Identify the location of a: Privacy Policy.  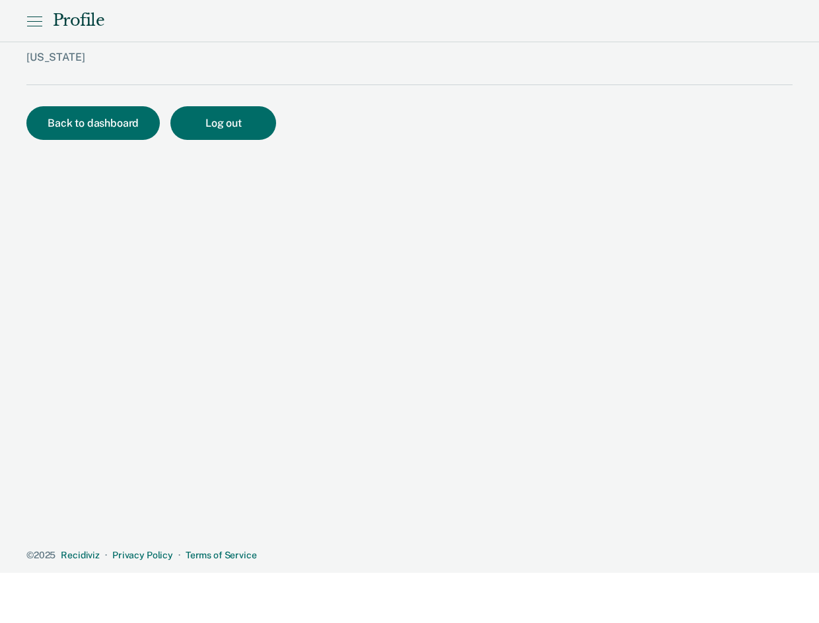
(143, 555).